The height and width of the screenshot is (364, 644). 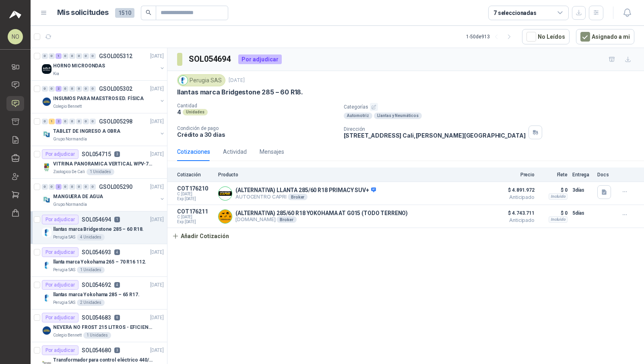 What do you see at coordinates (78, 197) in the screenshot?
I see `p: MANGUERA DE AGUA` at bounding box center [78, 197].